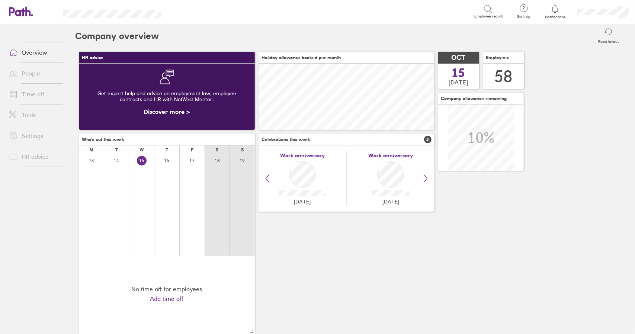  Describe the element at coordinates (459, 73) in the screenshot. I see `span: 15` at that location.